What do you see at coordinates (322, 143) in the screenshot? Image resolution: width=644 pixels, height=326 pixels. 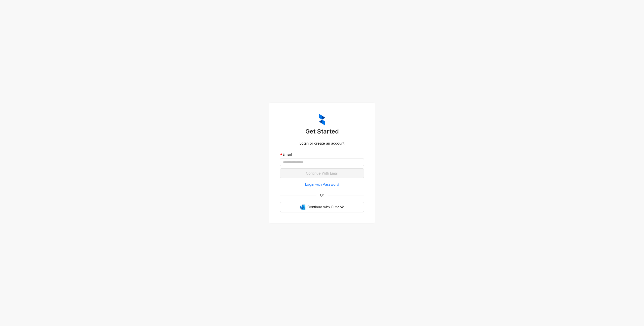 I see `div: Login or create an account` at bounding box center [322, 143].